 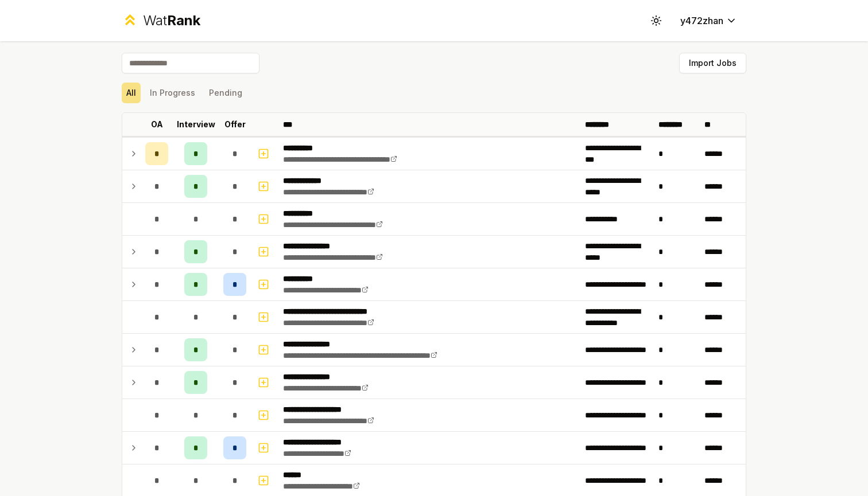 I want to click on a: WatRank, so click(x=161, y=21).